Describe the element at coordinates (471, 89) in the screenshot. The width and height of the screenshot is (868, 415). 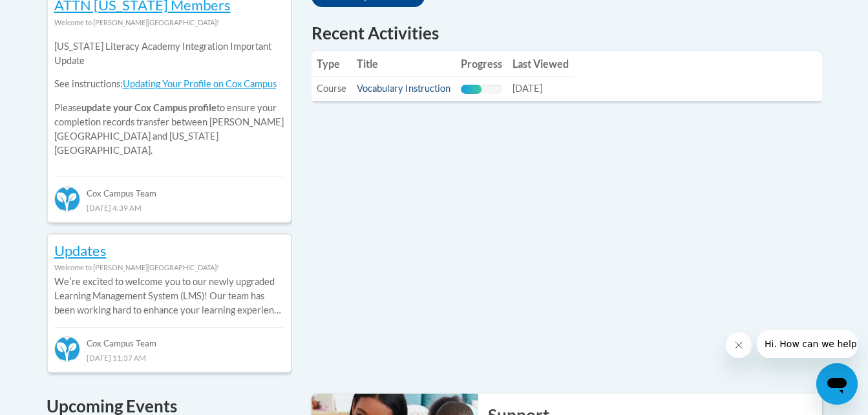
I see `div: Progress, %` at that location.